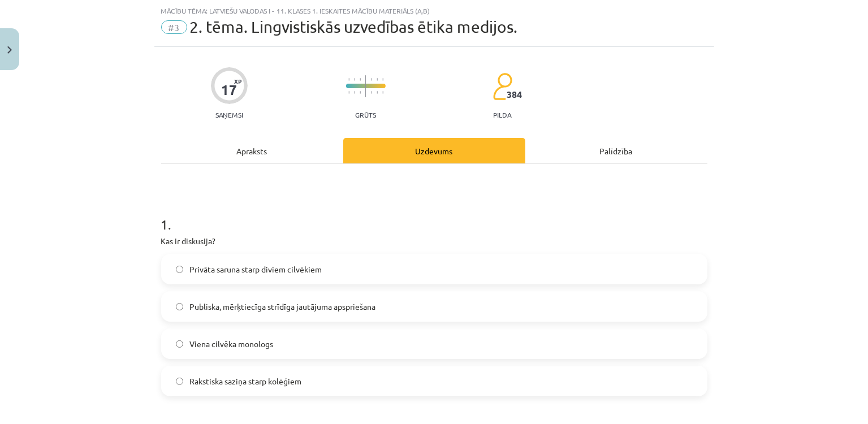  What do you see at coordinates (514, 94) in the screenshot?
I see `span: 384` at bounding box center [514, 94].